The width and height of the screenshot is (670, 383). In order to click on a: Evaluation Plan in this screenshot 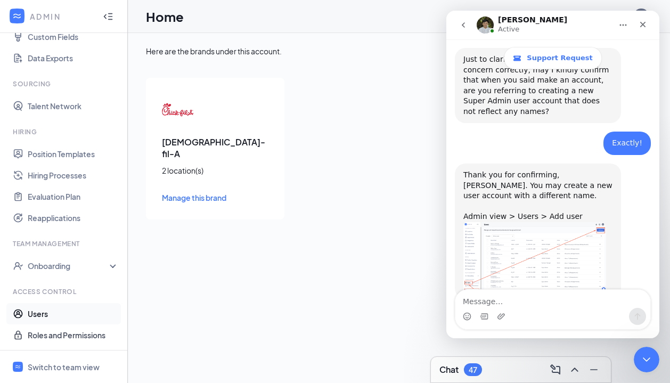, I will do `click(73, 197)`.